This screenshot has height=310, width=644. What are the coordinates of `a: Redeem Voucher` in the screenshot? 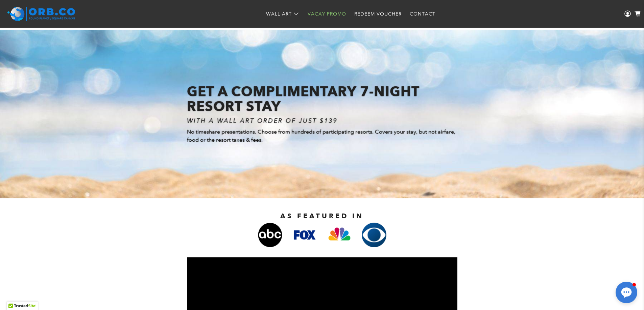 It's located at (378, 14).